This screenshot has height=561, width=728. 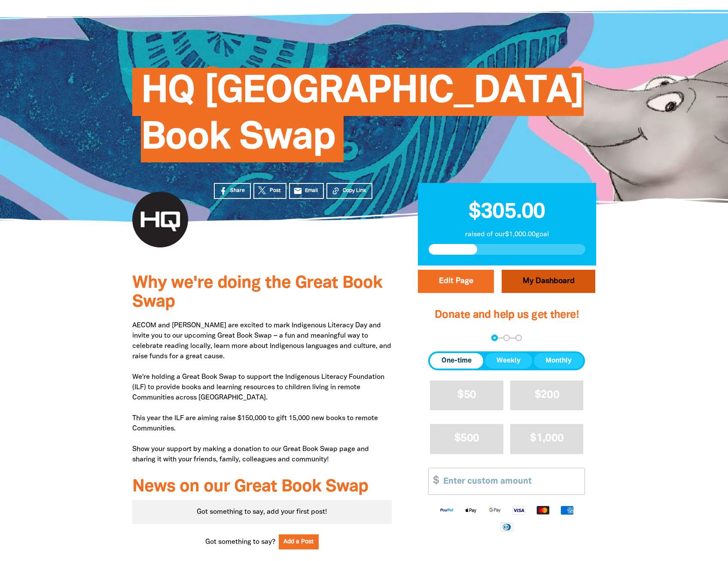 What do you see at coordinates (311, 190) in the screenshot?
I see `span: Email` at bounding box center [311, 190].